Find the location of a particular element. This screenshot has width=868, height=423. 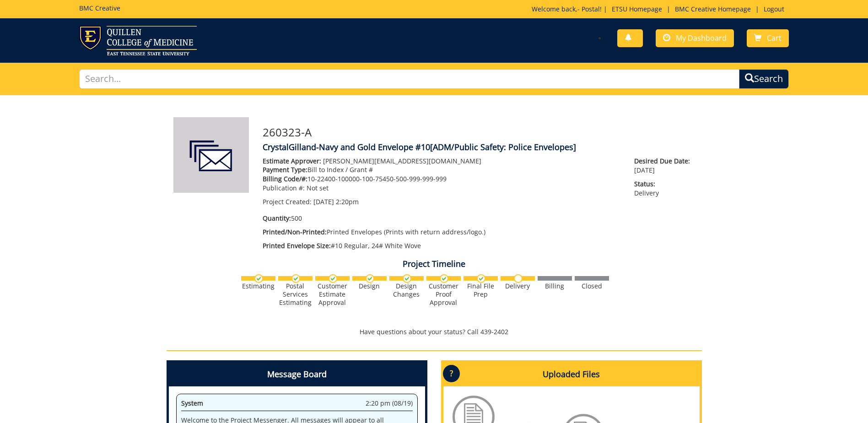

div: Design Changes is located at coordinates (406, 290).